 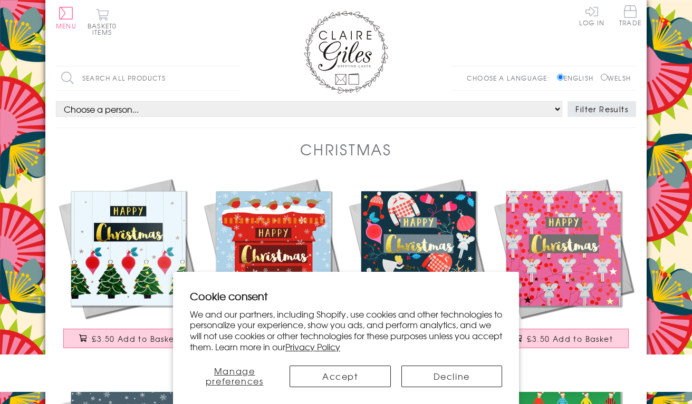 I want to click on button: Menu, so click(x=66, y=18).